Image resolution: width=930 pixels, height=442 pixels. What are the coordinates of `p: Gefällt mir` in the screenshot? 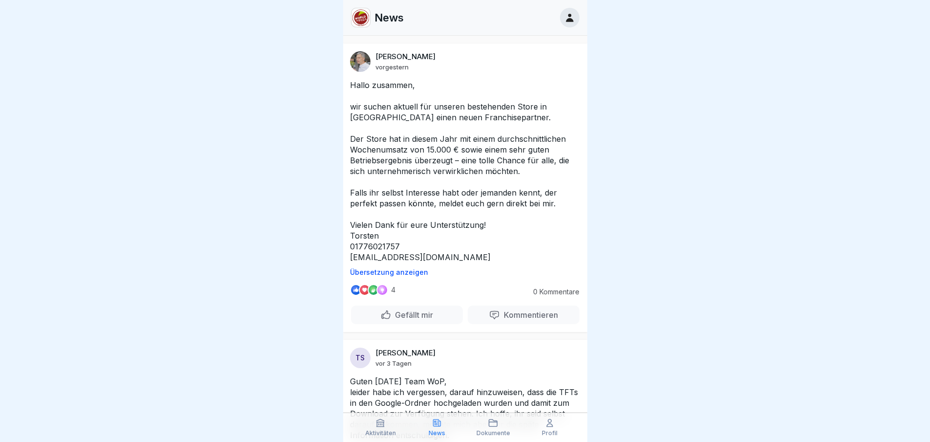 It's located at (412, 315).